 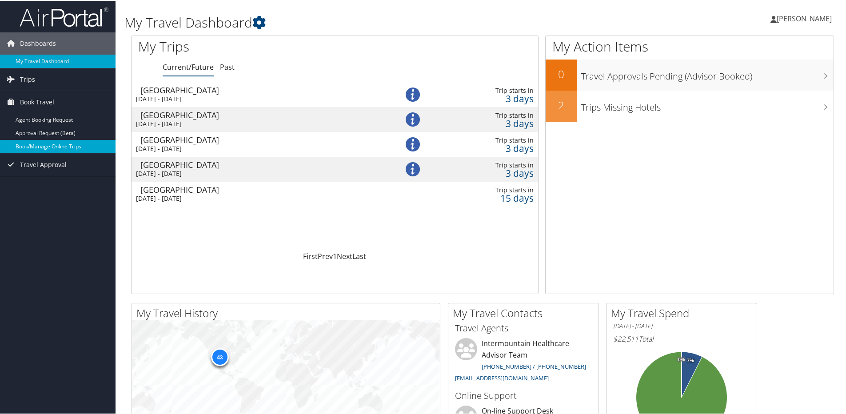 What do you see at coordinates (490, 197) in the screenshot?
I see `div: 15 days` at bounding box center [490, 197].